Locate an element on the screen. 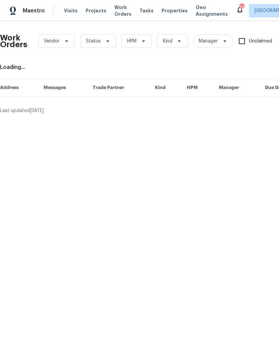 Image resolution: width=279 pixels, height=358 pixels. th: Trade Partner is located at coordinates (118, 88).